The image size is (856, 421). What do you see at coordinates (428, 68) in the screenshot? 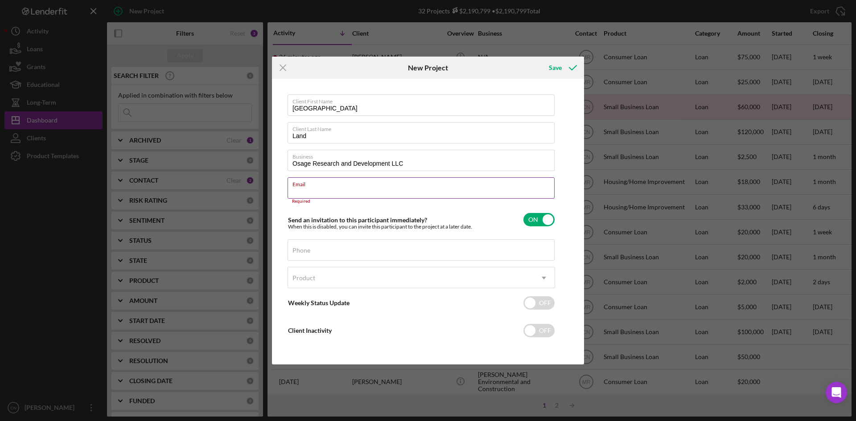
I see `h6: New Project` at bounding box center [428, 68].